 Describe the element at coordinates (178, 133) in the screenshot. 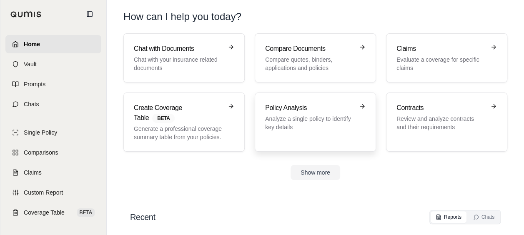

I see `p: Generate a professional coverage summary table from your policies.` at that location.